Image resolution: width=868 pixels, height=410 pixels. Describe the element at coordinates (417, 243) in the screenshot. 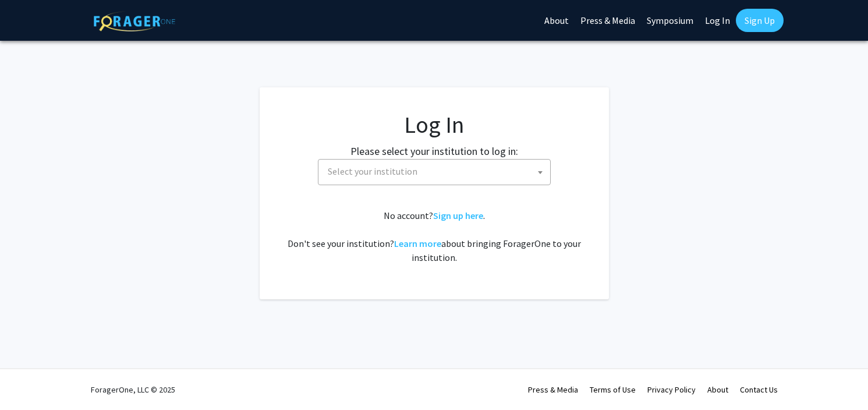

I see `a: Learn more about bringing ForagerOne to your institution` at that location.